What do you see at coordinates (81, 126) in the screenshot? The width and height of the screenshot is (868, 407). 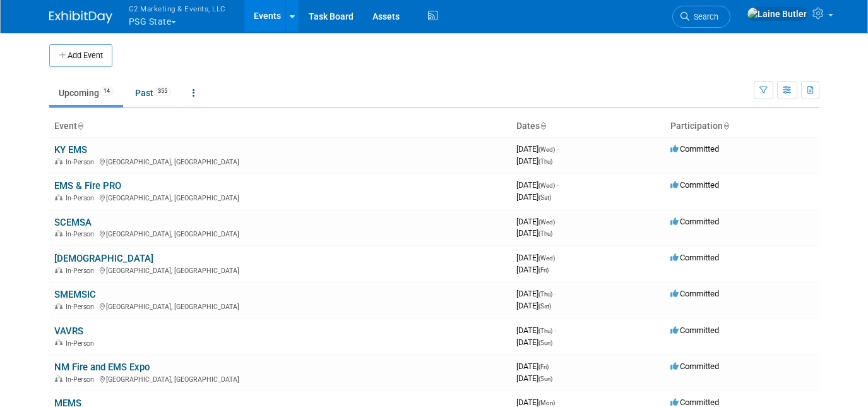 I see `a: Sort by Event Name` at bounding box center [81, 126].